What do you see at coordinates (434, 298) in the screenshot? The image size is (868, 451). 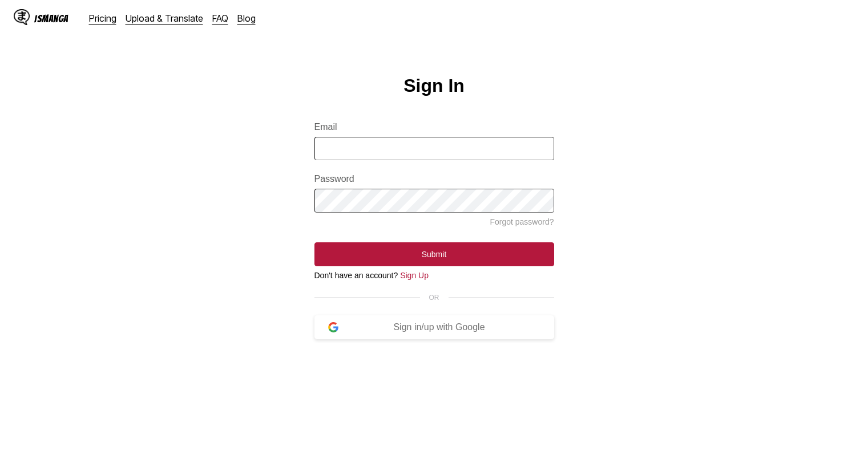 I see `div: OR` at bounding box center [434, 298].